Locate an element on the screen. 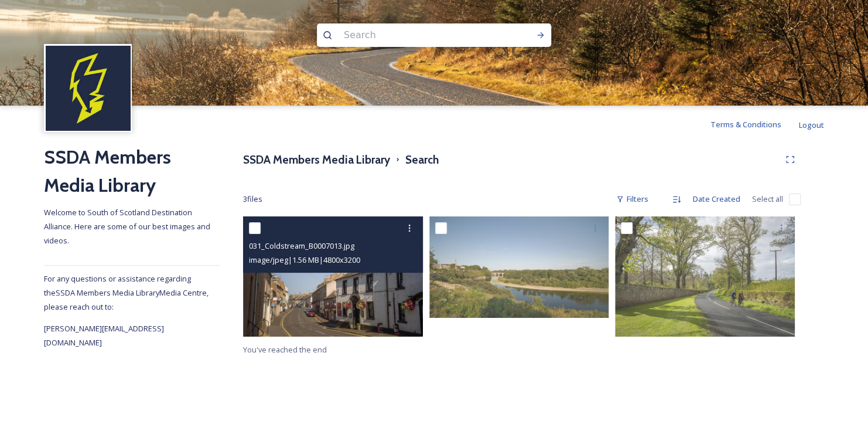 This screenshot has height=434, width=868. div: Filters is located at coordinates (632, 199).